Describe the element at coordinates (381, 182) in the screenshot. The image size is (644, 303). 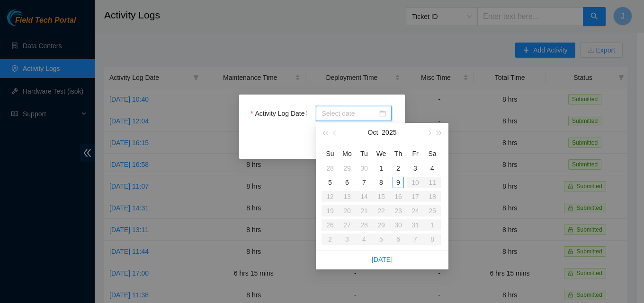
I see `td: 2025-10-08` at that location.